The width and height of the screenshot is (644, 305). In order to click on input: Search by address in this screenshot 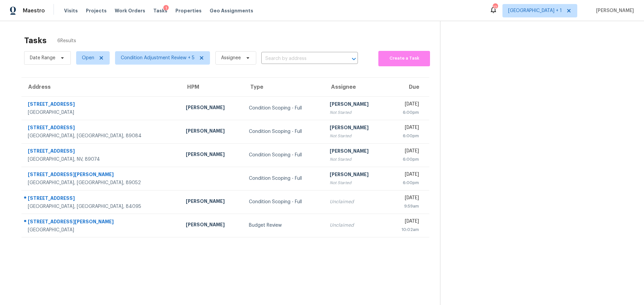, I will do `click(300, 58)`.